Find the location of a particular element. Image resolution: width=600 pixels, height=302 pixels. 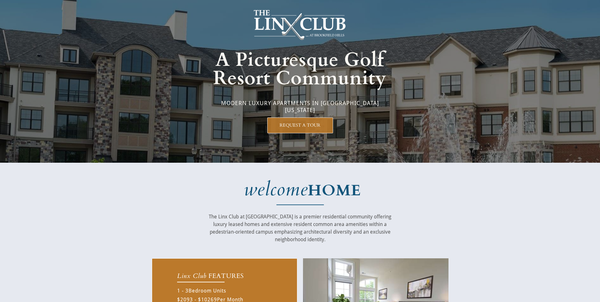

em: welcome is located at coordinates (276, 189).